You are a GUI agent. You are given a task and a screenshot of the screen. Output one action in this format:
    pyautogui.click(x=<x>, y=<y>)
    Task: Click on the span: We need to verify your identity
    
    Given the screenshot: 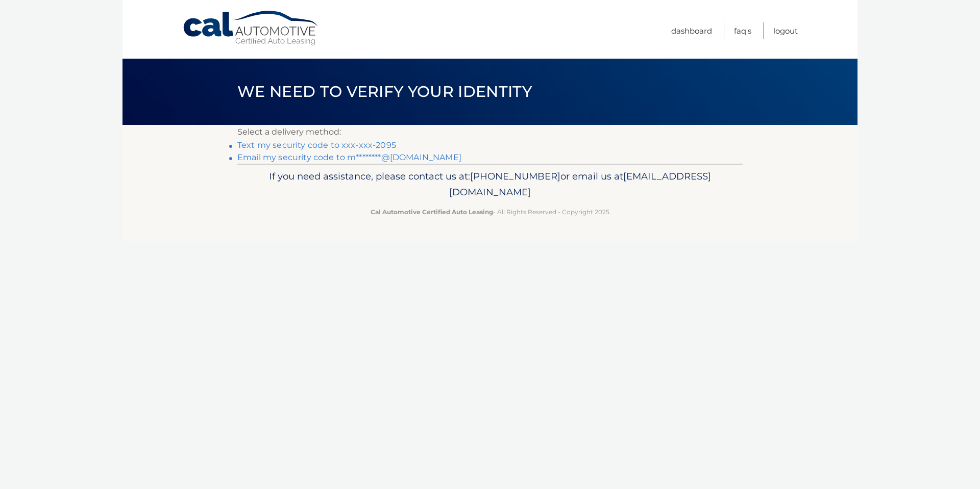 What is the action you would take?
    pyautogui.click(x=384, y=92)
    